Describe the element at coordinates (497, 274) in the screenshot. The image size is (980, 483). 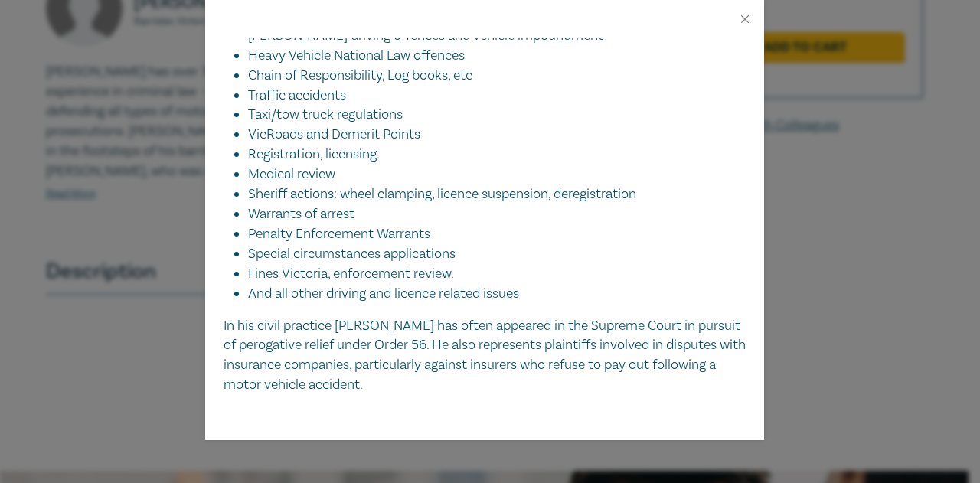
I see `li: Fines Victoria, enforcement review.` at that location.